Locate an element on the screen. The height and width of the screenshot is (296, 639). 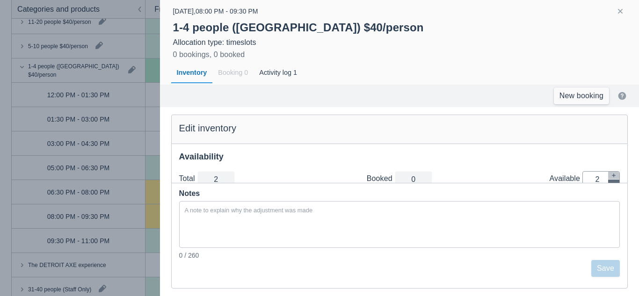
div: Notes is located at coordinates (400, 194).